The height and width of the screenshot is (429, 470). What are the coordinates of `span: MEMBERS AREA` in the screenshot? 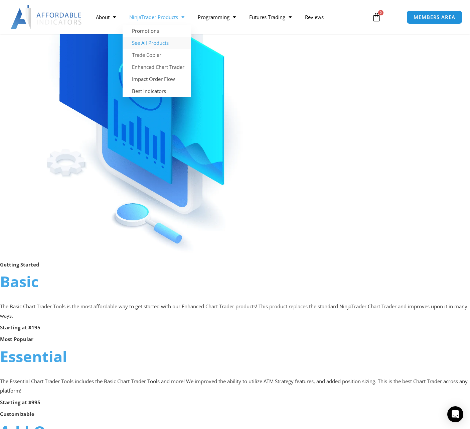 It's located at (434, 17).